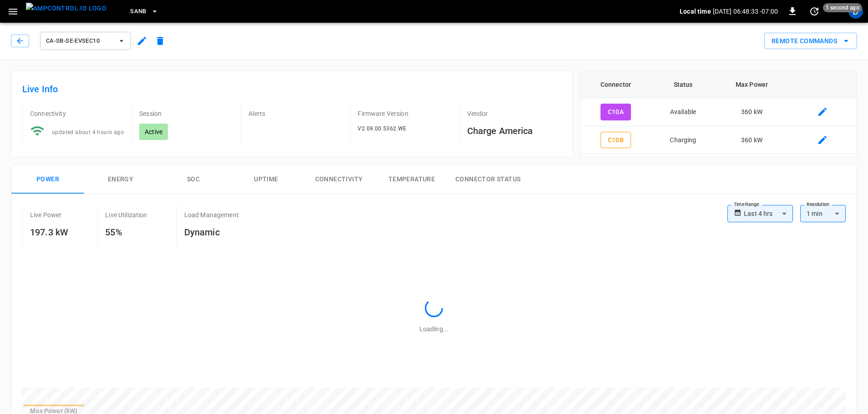 This screenshot has height=414, width=868. Describe the element at coordinates (514, 113) in the screenshot. I see `p: Vendor` at that location.